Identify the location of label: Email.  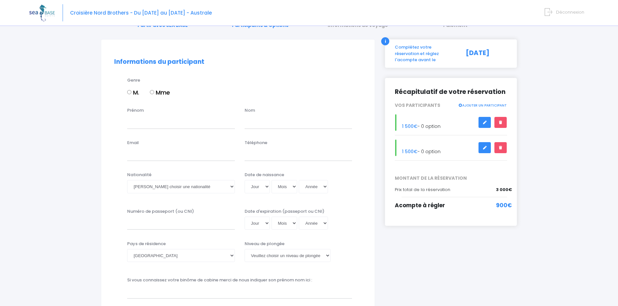
(133, 143).